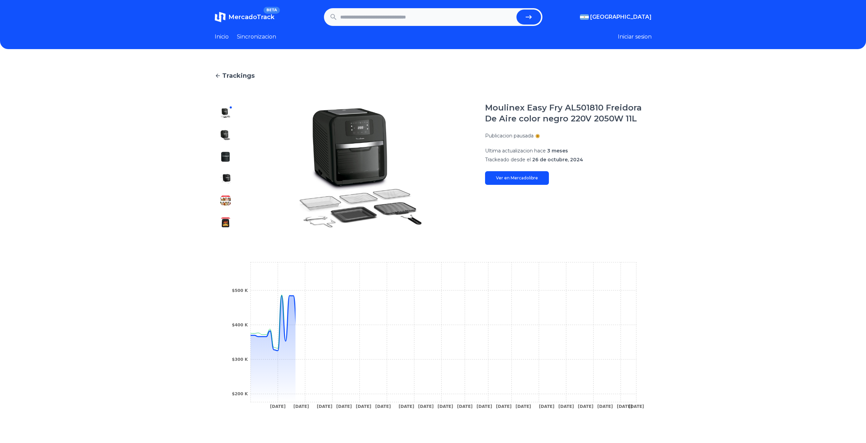 The height and width of the screenshot is (443, 866). What do you see at coordinates (508, 160) in the screenshot?
I see `span: Trackeado desde el` at bounding box center [508, 160].